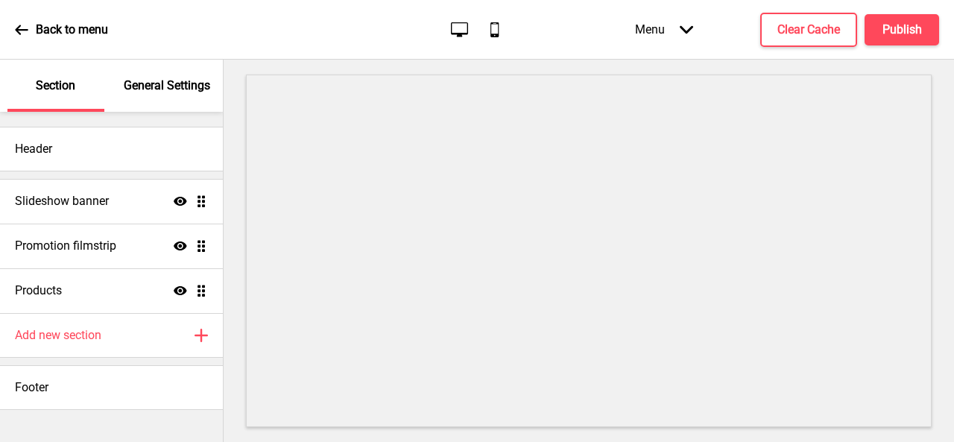 The width and height of the screenshot is (954, 442). Describe the element at coordinates (38, 291) in the screenshot. I see `h4: Products` at that location.